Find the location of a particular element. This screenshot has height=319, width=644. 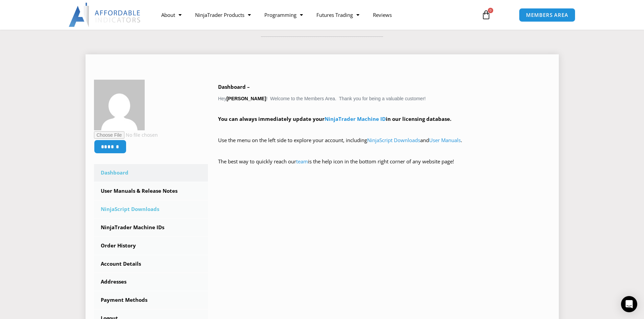

img: LogoAI | Affordable Indicators – NinjaTrader is located at coordinates (105, 15).